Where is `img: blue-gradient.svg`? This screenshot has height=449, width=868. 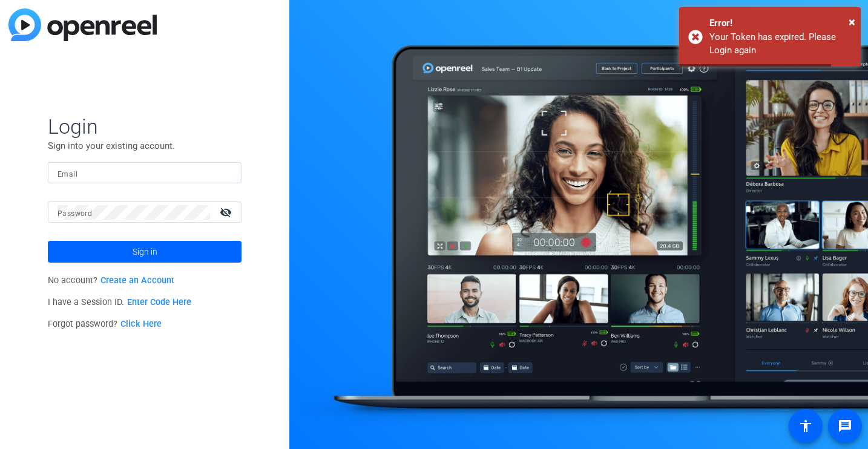
img: blue-gradient.svg is located at coordinates (82, 25).